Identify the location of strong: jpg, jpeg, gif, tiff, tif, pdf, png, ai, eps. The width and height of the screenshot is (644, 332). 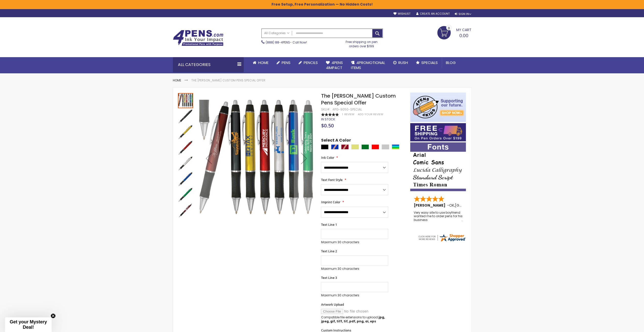
(353, 319).